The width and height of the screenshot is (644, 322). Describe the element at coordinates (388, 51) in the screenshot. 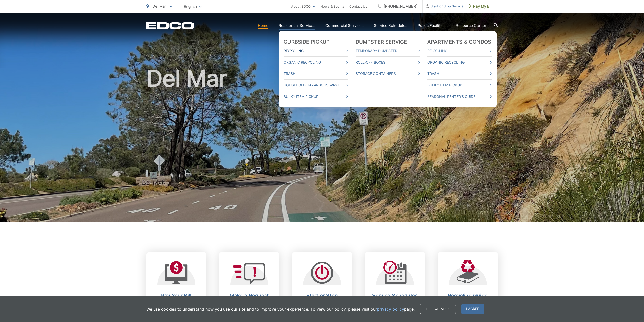

I see `a: Temporary Dumpster` at that location.